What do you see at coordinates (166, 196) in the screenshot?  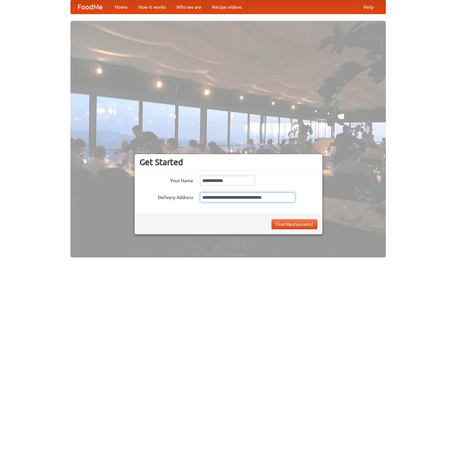 I see `label: Delivery Address` at bounding box center [166, 196].